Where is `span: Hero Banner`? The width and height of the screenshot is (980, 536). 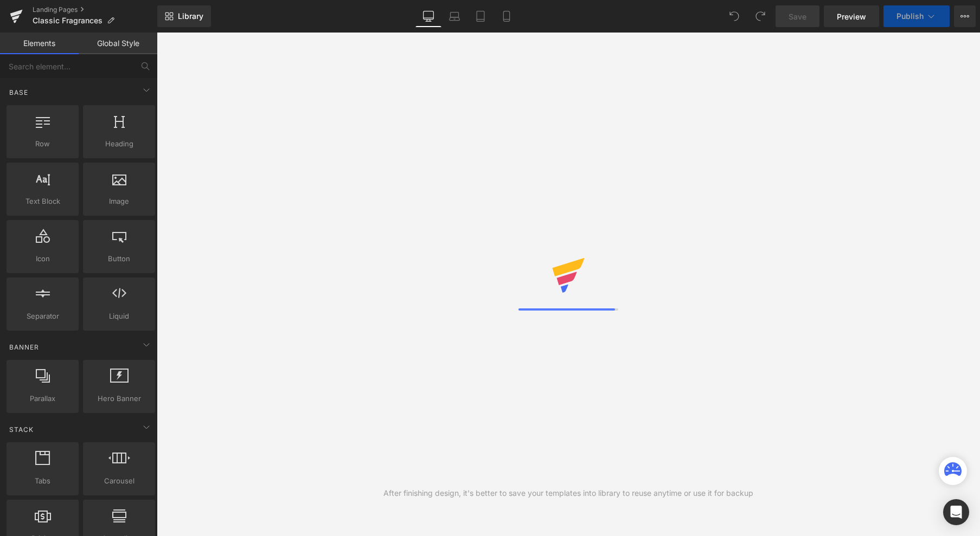 span: Hero Banner is located at coordinates (118, 398).